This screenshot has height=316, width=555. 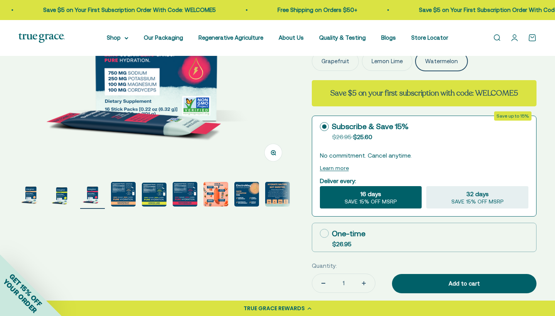 What do you see at coordinates (301, 10) in the screenshot?
I see `a: Free Shipping on Orders $50+` at bounding box center [301, 10].